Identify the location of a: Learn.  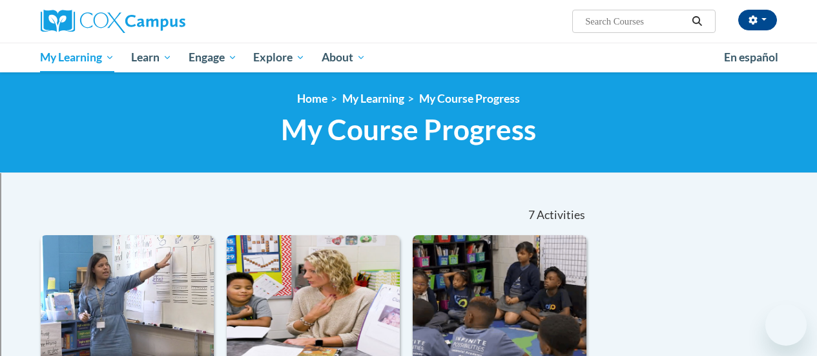
(151, 58).